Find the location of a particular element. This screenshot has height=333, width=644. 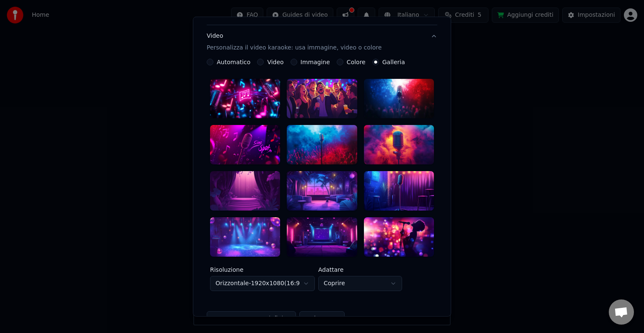

label: Immagine is located at coordinates (316, 62).